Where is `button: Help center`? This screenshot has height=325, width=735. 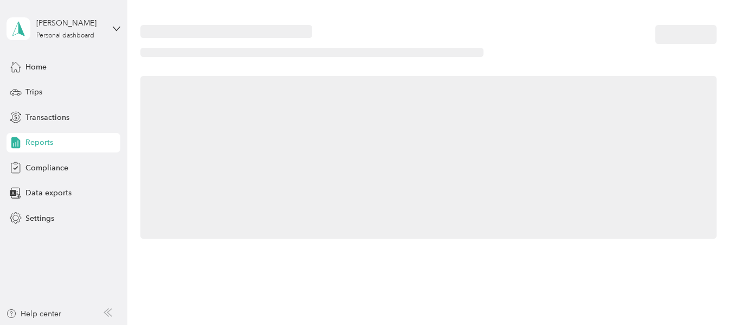
button: Help center is located at coordinates (34, 313).